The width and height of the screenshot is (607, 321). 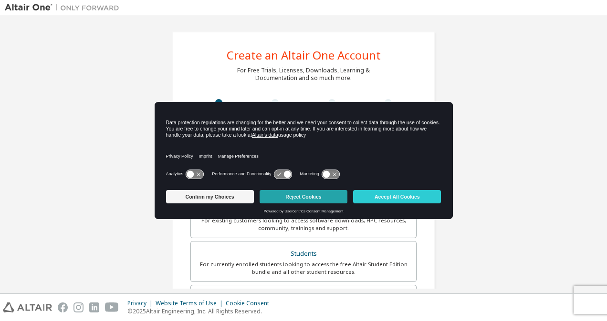 What do you see at coordinates (190, 304) in the screenshot?
I see `div: Website Terms of Use` at bounding box center [190, 304].